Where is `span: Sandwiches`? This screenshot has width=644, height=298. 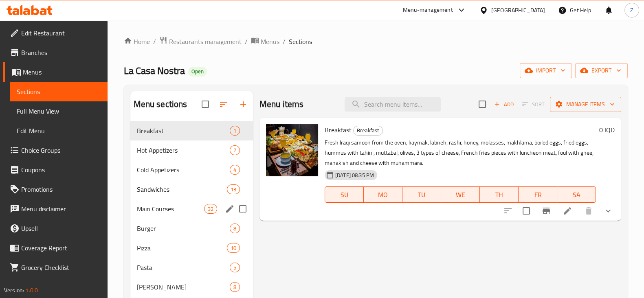
span: Sandwiches is located at coordinates (182, 189).